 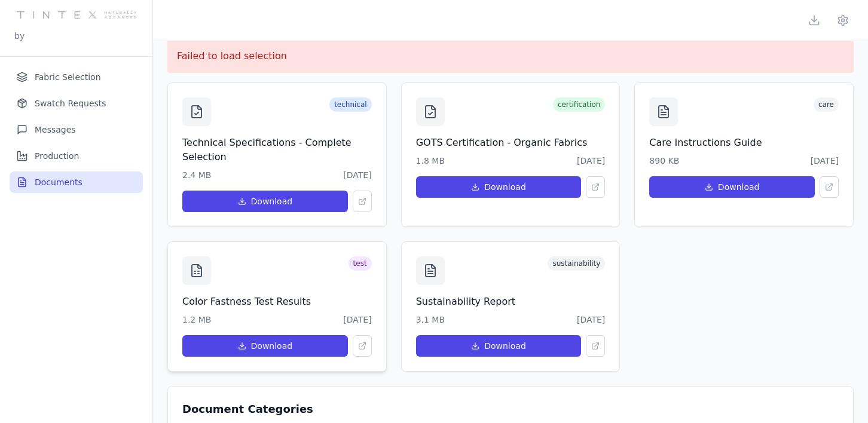 What do you see at coordinates (350, 104) in the screenshot?
I see `span: technical` at bounding box center [350, 104].